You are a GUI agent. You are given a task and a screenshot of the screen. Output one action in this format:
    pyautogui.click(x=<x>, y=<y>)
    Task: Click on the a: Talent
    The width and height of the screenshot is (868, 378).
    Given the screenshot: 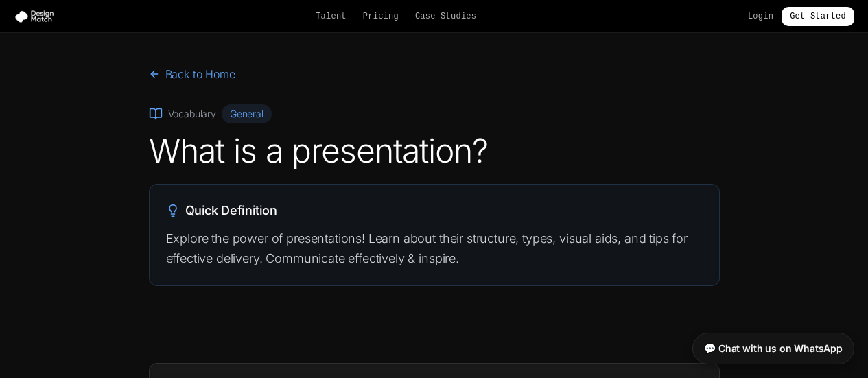 What is the action you would take?
    pyautogui.click(x=331, y=16)
    